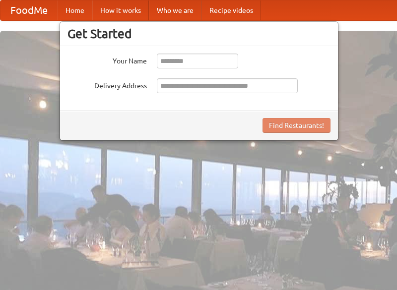 This screenshot has width=397, height=290. I want to click on button: Find Restaurants!, so click(296, 126).